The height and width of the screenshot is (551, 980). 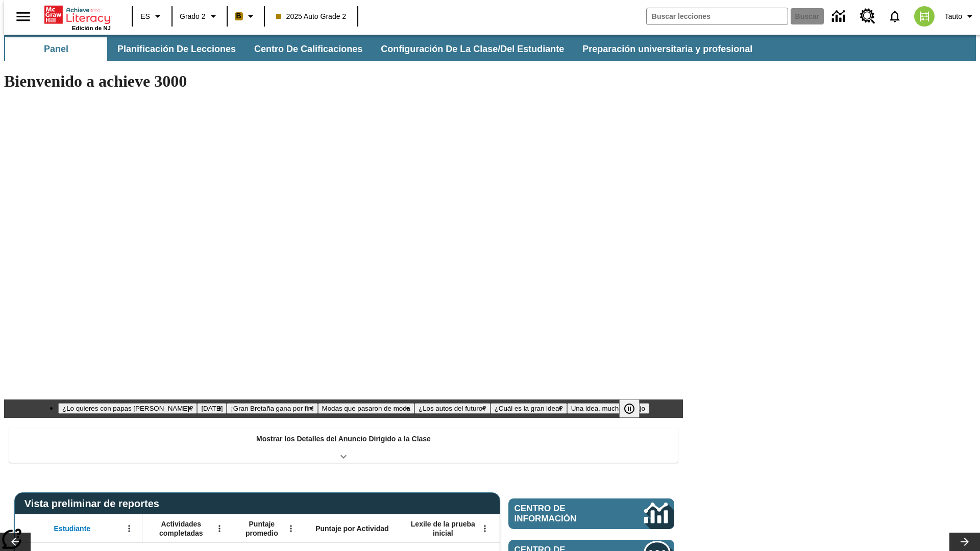 What do you see at coordinates (352, 528) in the screenshot?
I see `span: Puntaje por Actividad` at bounding box center [352, 528].